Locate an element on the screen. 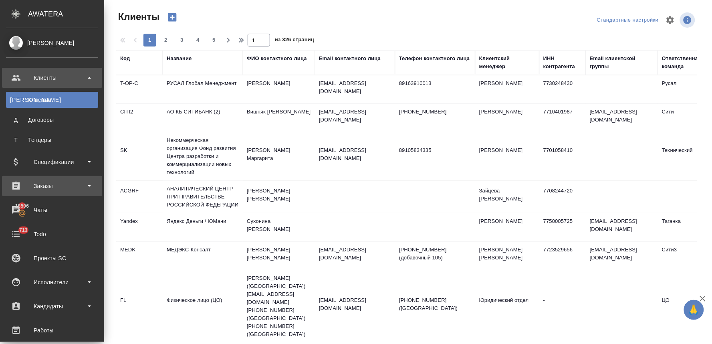  td: SK is located at coordinates (139, 156).